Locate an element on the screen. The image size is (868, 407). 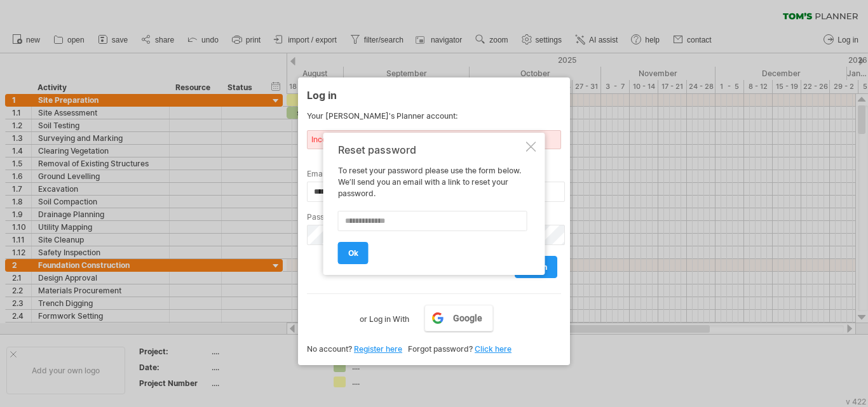
div: To reset your password please use the form below. We’ll send you an email with a link to reset yo... is located at coordinates (431, 204).